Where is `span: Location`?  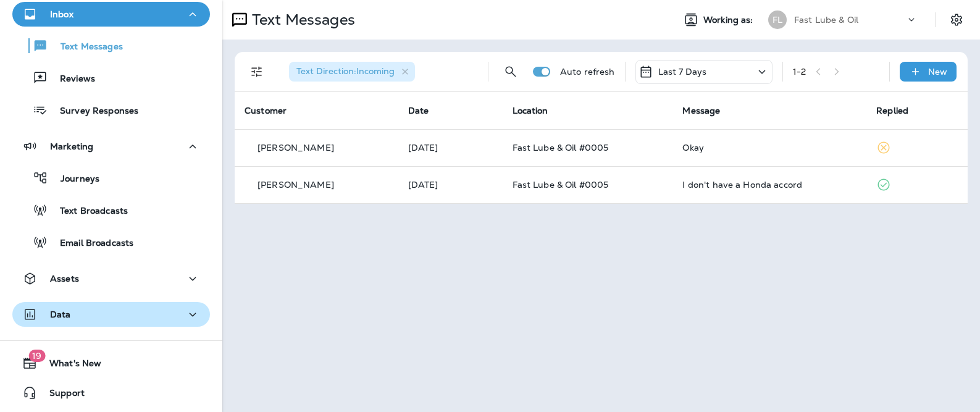
span: Location is located at coordinates (531, 111).